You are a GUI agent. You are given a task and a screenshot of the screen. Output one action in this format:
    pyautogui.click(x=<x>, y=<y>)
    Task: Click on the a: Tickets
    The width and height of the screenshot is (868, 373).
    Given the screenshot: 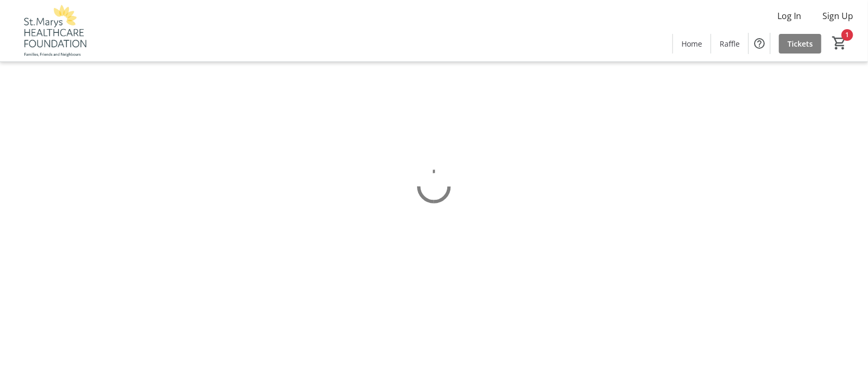 What is the action you would take?
    pyautogui.click(x=800, y=43)
    